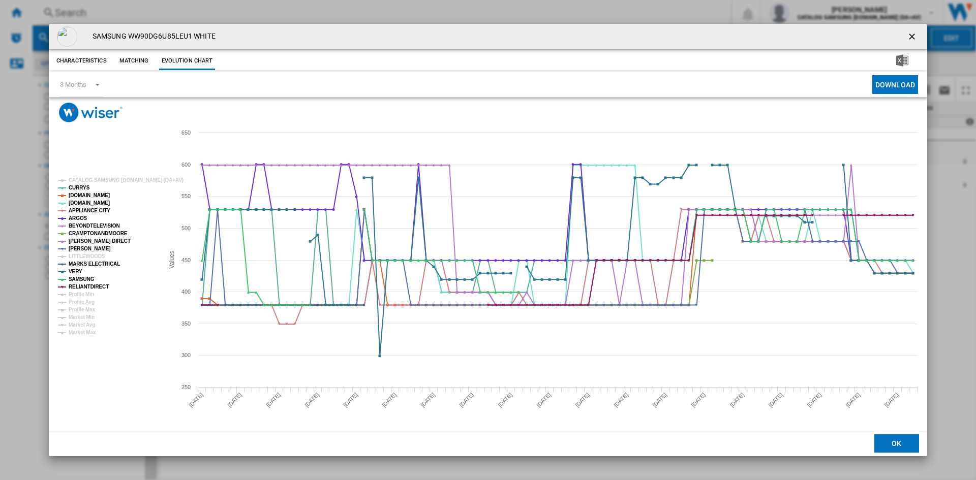  What do you see at coordinates (75, 271) in the screenshot?
I see `tspan: VERY` at bounding box center [75, 271].